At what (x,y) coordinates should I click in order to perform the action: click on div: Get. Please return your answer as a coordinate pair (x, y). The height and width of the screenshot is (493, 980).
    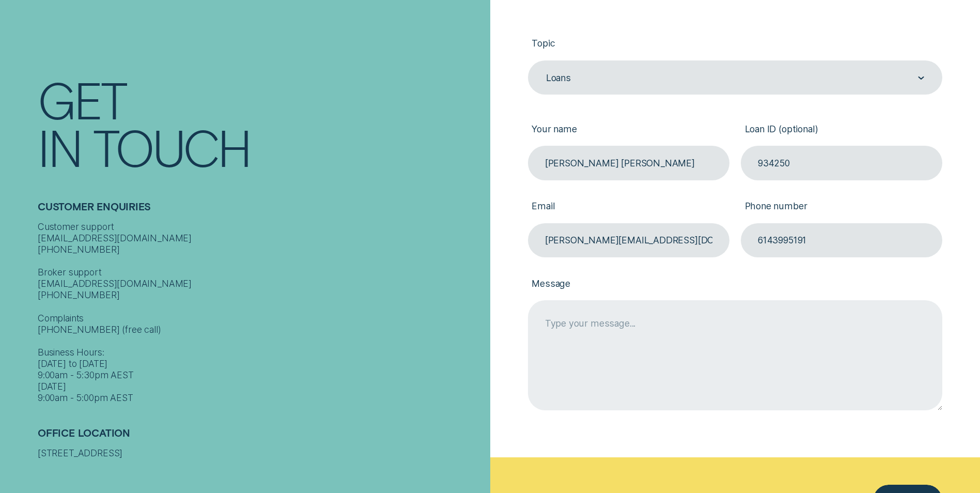
    Looking at the image, I should click on (82, 99).